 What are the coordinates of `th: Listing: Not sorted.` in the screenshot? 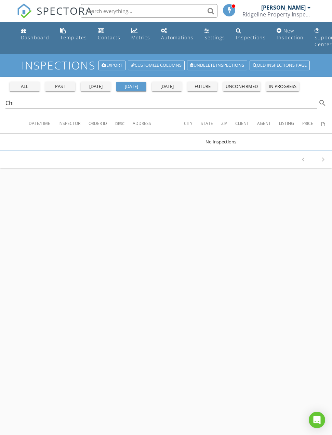 It's located at (291, 124).